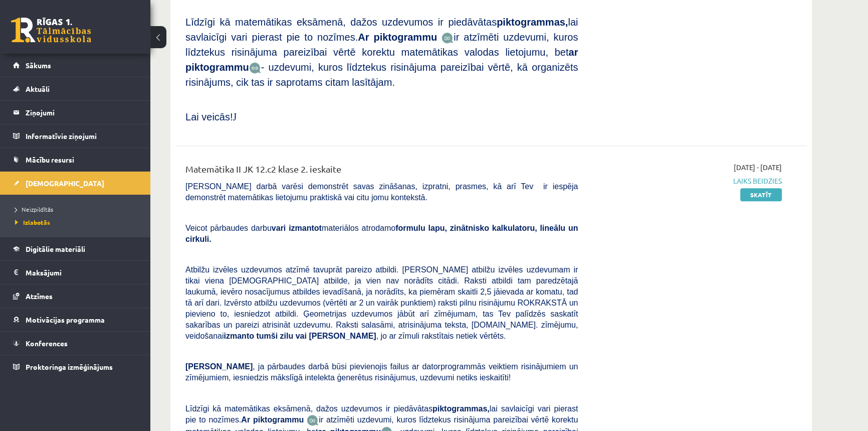 Image resolution: width=868 pixels, height=431 pixels. Describe the element at coordinates (69, 367) in the screenshot. I see `span: Proktoringa izmēģinājums` at that location.